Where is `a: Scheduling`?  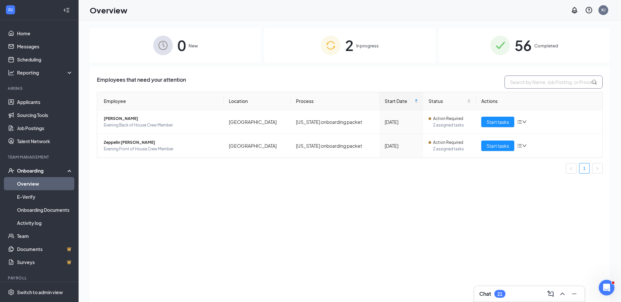 a: Scheduling is located at coordinates (45, 60).